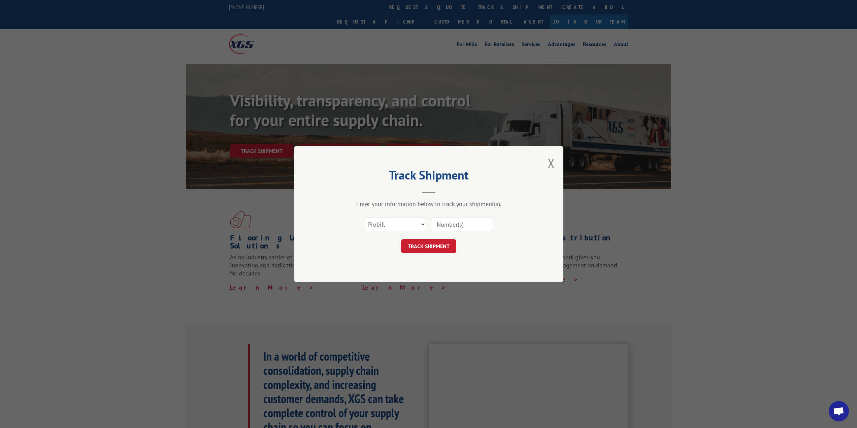  Describe the element at coordinates (839, 411) in the screenshot. I see `div: Open chat` at that location.